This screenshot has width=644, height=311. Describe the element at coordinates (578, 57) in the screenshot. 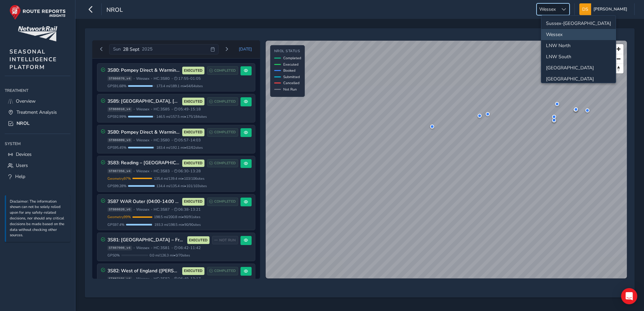

I see `li: LNW South` at that location.